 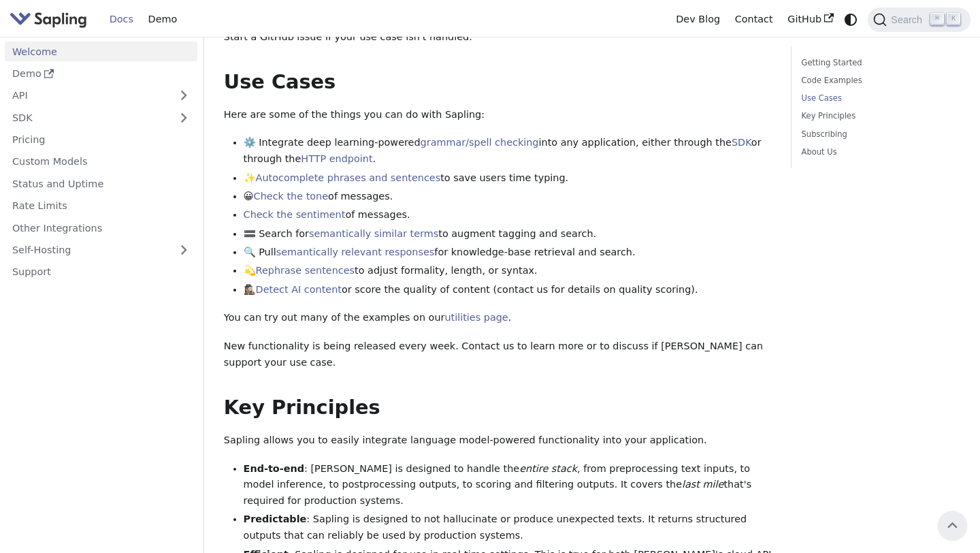 I want to click on a: Pricing, so click(x=100, y=140).